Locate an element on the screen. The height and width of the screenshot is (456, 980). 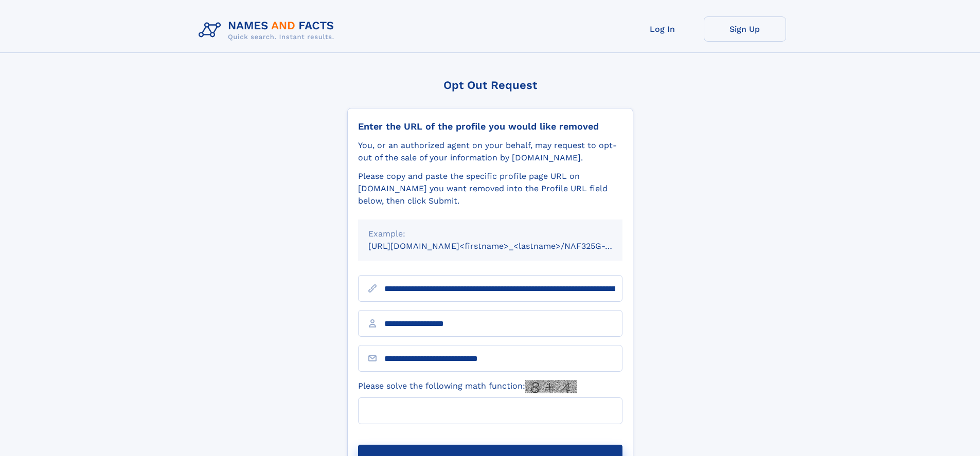
label: Please solve the following math function: is located at coordinates (467, 387).